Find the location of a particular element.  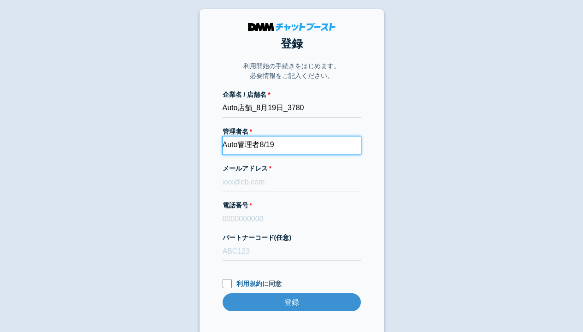

input: 利用規約に同意 is located at coordinates (227, 284).